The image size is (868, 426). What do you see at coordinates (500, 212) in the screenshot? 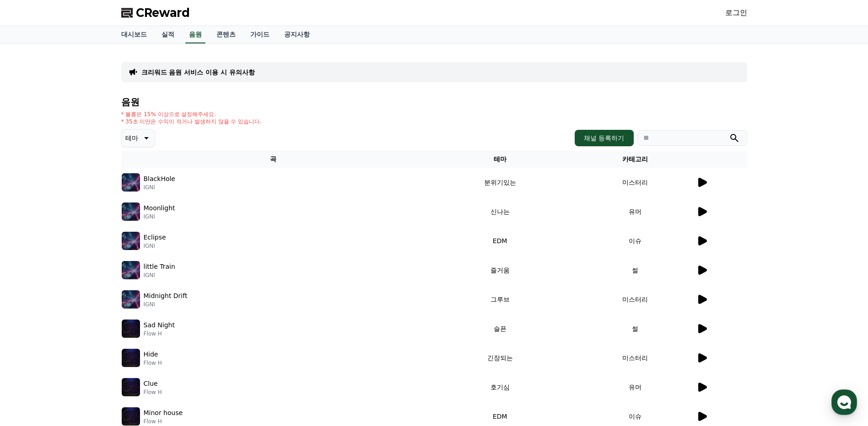
I see `td: 신나는` at bounding box center [500, 212].